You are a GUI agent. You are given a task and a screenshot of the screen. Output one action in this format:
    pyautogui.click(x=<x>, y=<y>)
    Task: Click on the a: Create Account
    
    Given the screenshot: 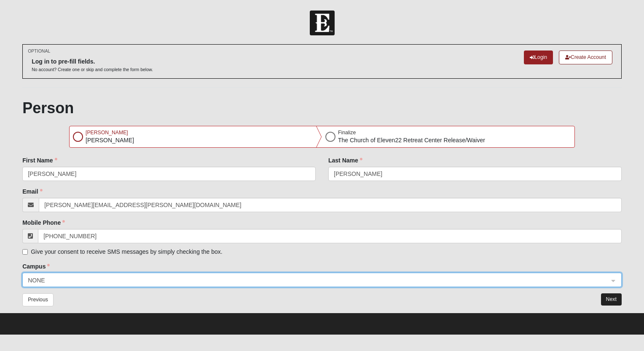 What is the action you would take?
    pyautogui.click(x=585, y=57)
    